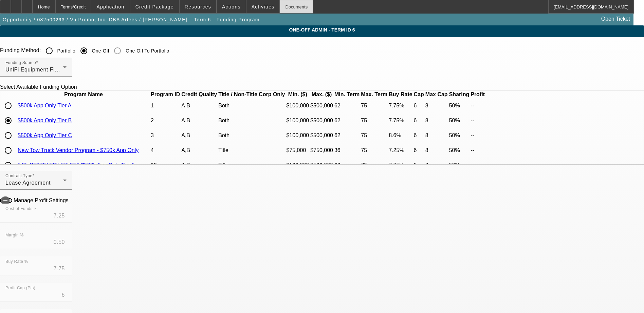 This screenshot has width=644, height=313. I want to click on th: Credit Quality, so click(199, 95).